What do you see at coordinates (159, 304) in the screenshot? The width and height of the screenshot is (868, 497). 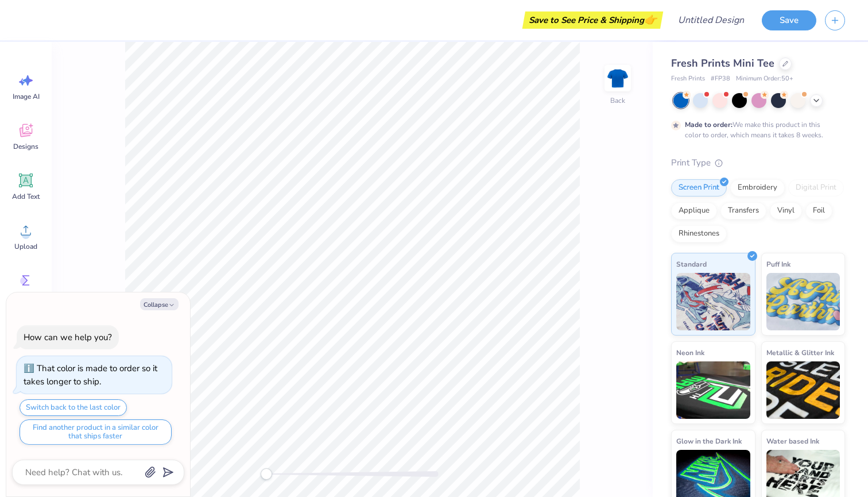 I see `button: Collapse` at bounding box center [159, 304].